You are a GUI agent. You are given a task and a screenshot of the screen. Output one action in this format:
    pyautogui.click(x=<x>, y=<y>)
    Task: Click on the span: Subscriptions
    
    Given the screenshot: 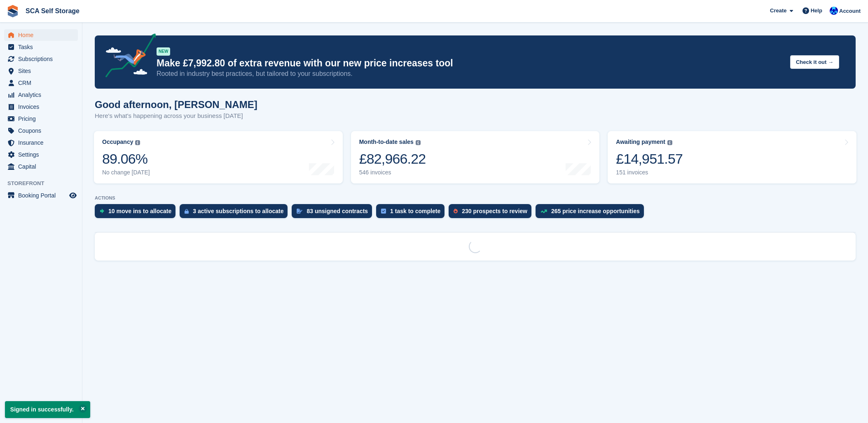 What is the action you would take?
    pyautogui.click(x=43, y=59)
    